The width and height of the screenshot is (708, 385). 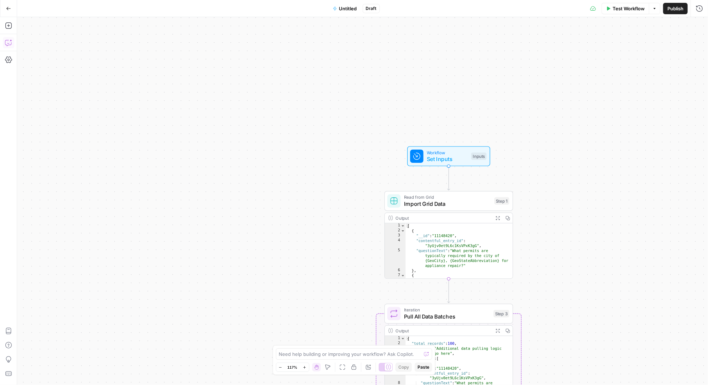 I want to click on div: 4, so click(x=395, y=243).